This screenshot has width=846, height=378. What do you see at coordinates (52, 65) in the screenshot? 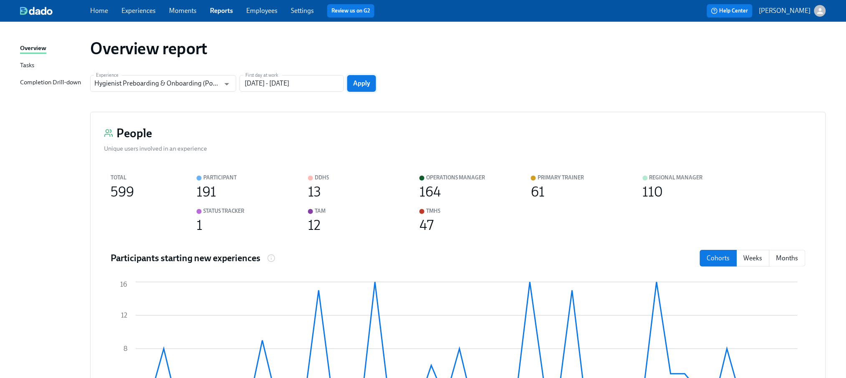
I see `a: Tasks` at bounding box center [52, 65].